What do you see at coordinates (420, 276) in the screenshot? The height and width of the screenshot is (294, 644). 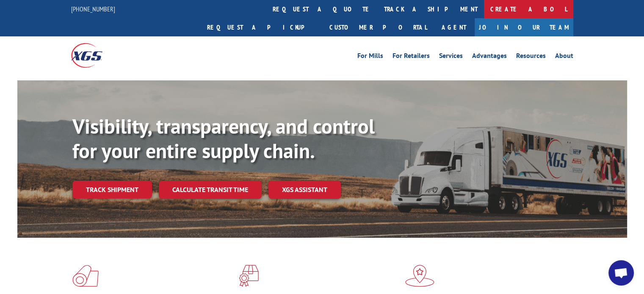 I see `img: xgs-icon-flagship-distribution-model-red` at bounding box center [420, 276].